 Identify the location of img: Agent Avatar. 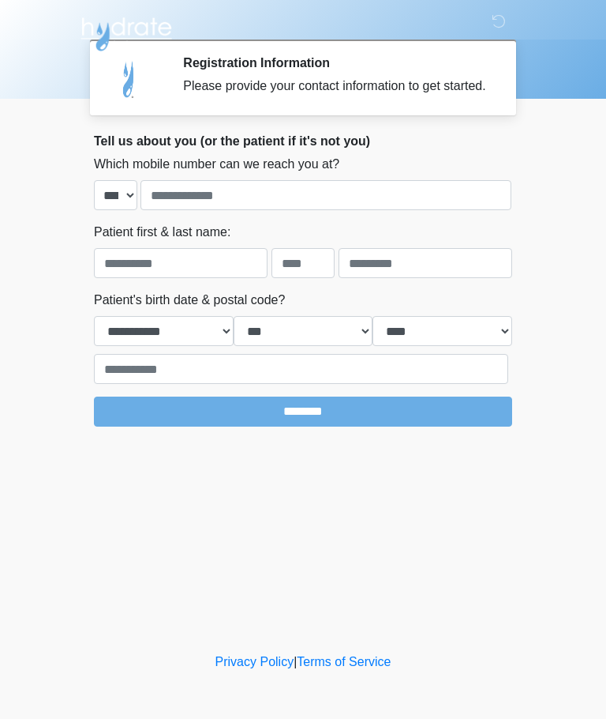
(130, 79).